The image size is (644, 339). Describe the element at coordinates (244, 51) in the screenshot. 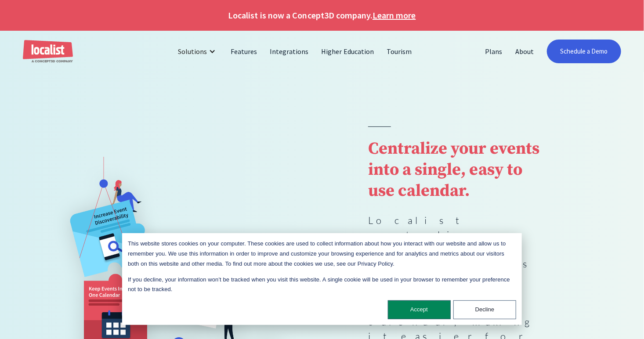

I see `a: Features` at that location.